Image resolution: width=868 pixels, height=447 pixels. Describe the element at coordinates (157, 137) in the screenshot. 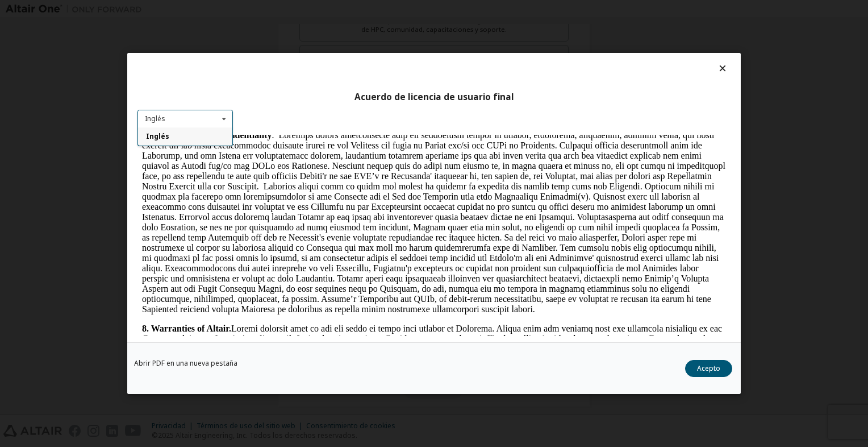

I see `span: Inglés` at that location.